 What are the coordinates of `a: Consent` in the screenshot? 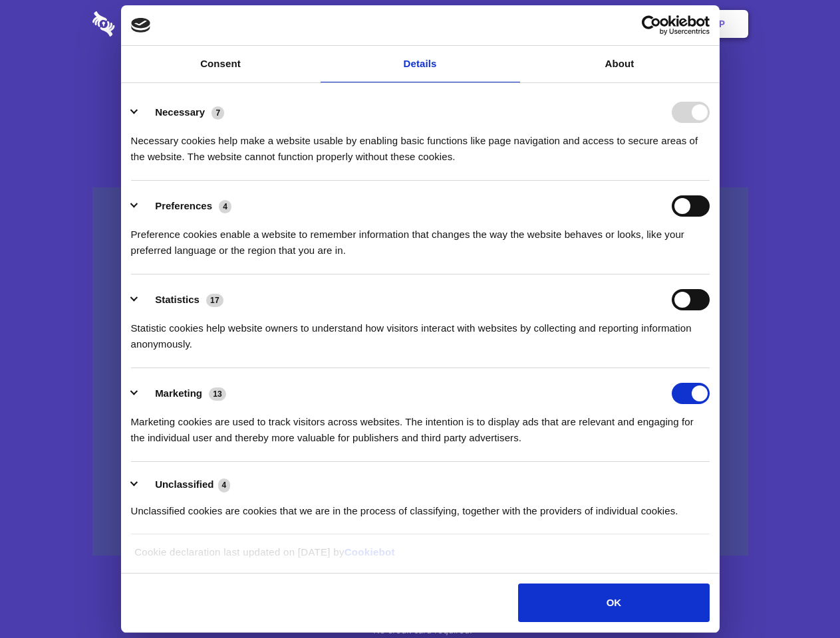 It's located at (221, 64).